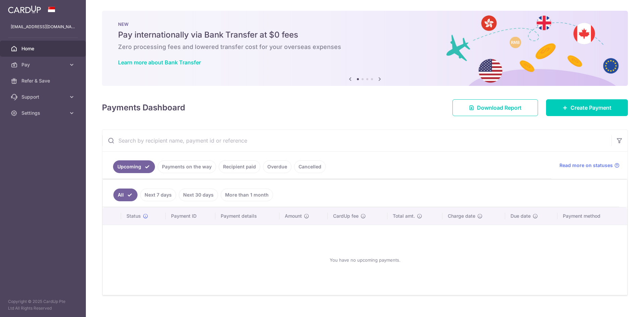 The image size is (644, 317). What do you see at coordinates (190, 216) in the screenshot?
I see `th: Payment ID` at bounding box center [190, 216].